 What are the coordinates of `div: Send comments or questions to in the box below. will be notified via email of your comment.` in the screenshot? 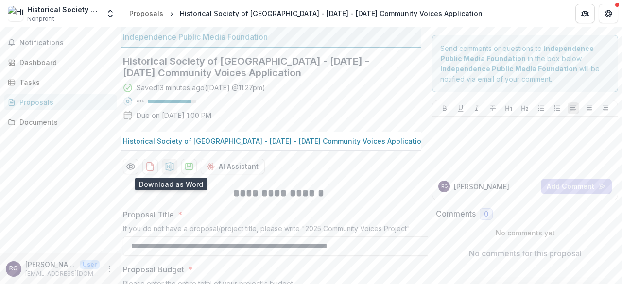 It's located at (525, 64).